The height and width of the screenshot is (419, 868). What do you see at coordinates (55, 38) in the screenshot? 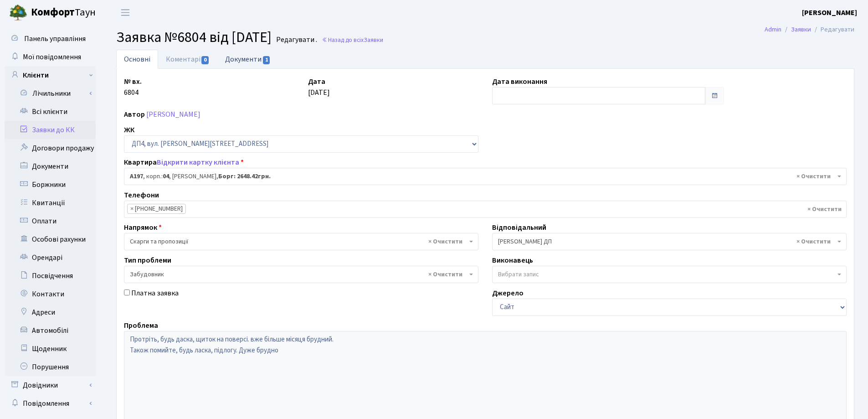
I see `span: Панель управління` at bounding box center [55, 38].